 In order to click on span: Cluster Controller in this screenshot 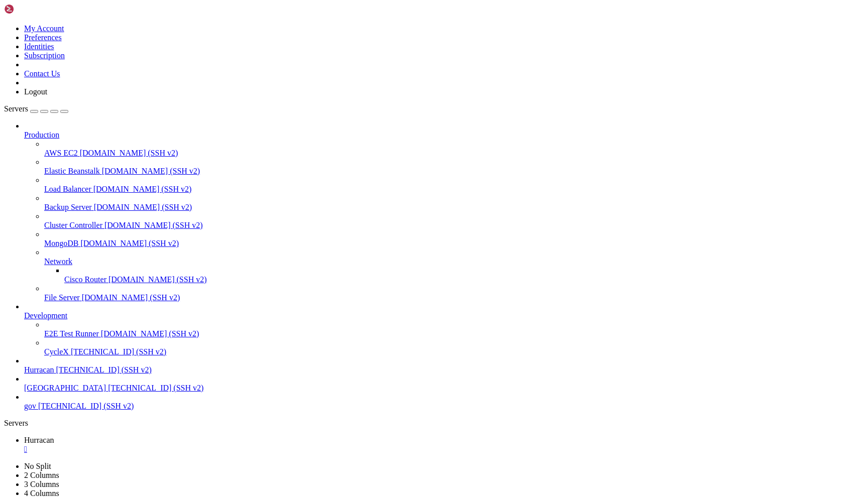, I will do `click(73, 225)`.